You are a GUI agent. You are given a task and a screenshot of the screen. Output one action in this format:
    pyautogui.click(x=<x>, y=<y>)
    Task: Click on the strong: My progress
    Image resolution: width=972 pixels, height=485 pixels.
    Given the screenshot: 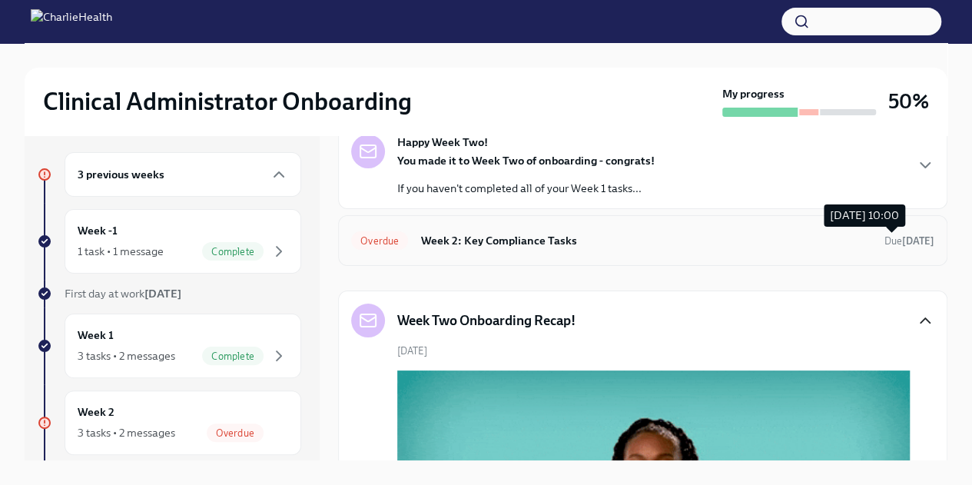 What is the action you would take?
    pyautogui.click(x=753, y=94)
    